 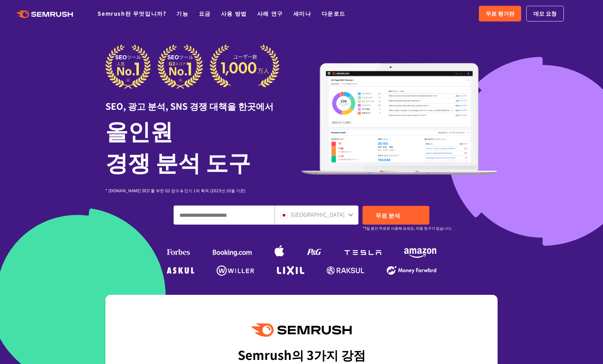 I want to click on a: 다운로드, so click(x=333, y=13).